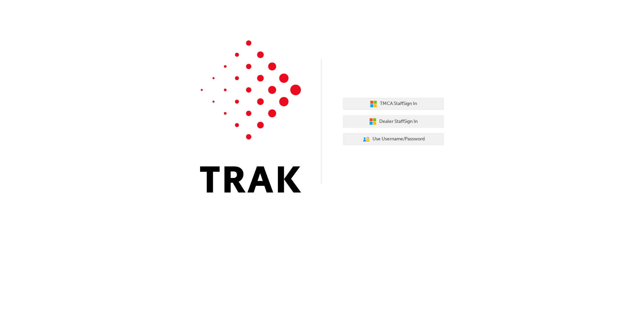 This screenshot has height=311, width=644. I want to click on span: TMCA Staff Sign In, so click(398, 104).